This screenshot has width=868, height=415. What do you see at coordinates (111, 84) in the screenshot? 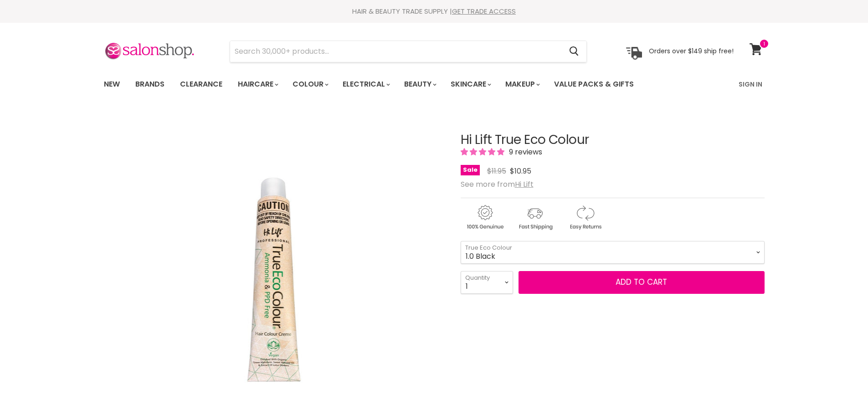
I see `a: New` at bounding box center [111, 84].